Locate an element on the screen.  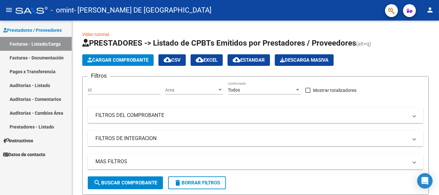
span: Instructivos is located at coordinates (18, 141).